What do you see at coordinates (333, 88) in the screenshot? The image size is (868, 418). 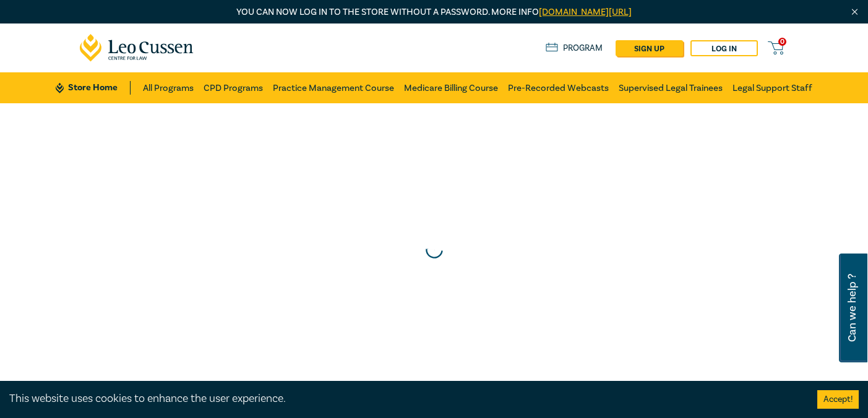 I see `a: Practice Management Course` at bounding box center [333, 88].